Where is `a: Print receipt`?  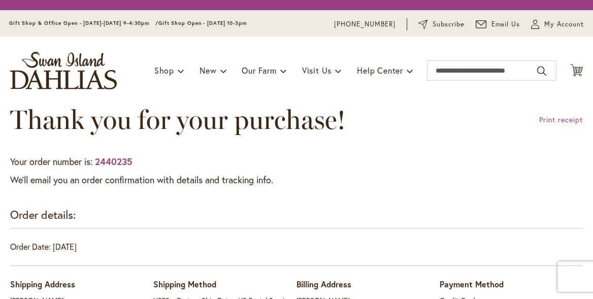
a: Print receipt is located at coordinates (561, 120).